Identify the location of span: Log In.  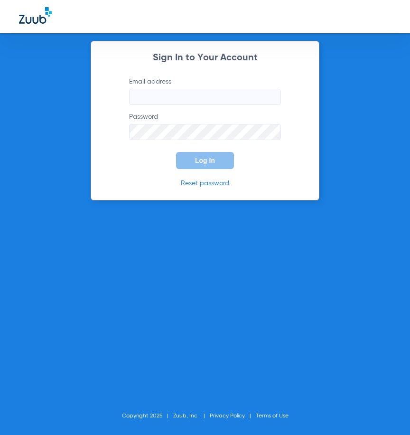
(205, 161).